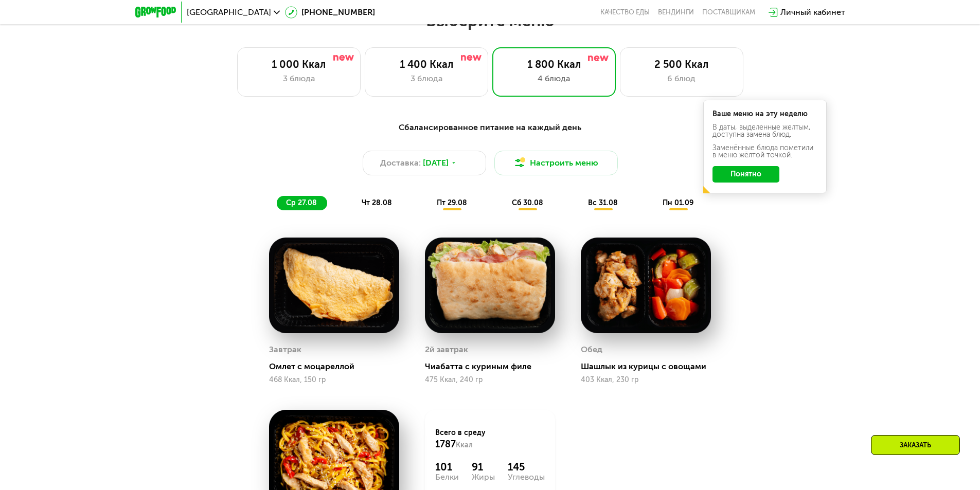  Describe the element at coordinates (649, 367) in the screenshot. I see `div: Шашлык из курицы с овощами` at that location.